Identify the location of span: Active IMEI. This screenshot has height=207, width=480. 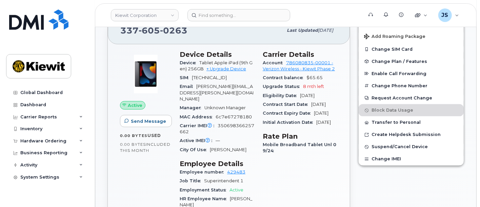
(198, 141).